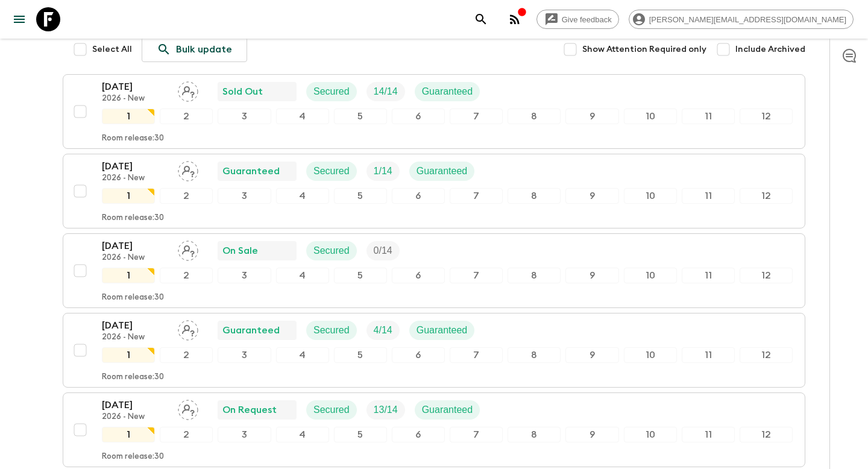 Image resolution: width=868 pixels, height=469 pixels. Describe the element at coordinates (447, 91) in the screenshot. I see `p: Guaranteed` at that location.